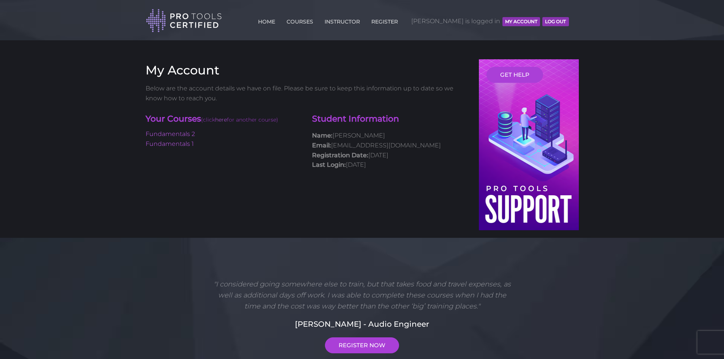  I want to click on strong: Last Login:, so click(329, 165).